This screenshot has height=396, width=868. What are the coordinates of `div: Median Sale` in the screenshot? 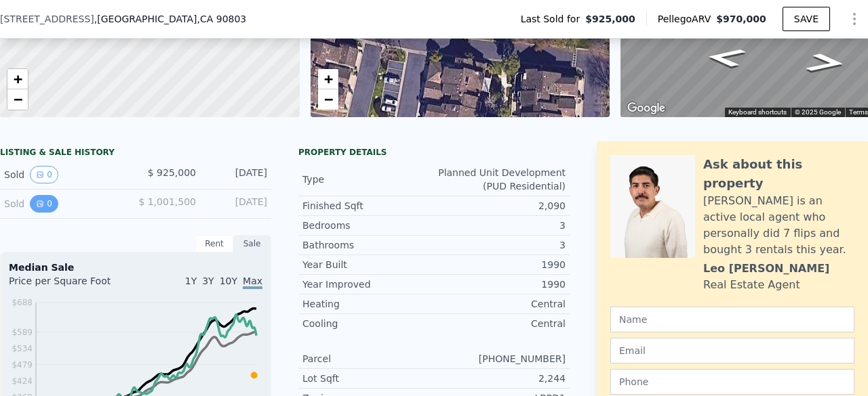 It's located at (135, 268).